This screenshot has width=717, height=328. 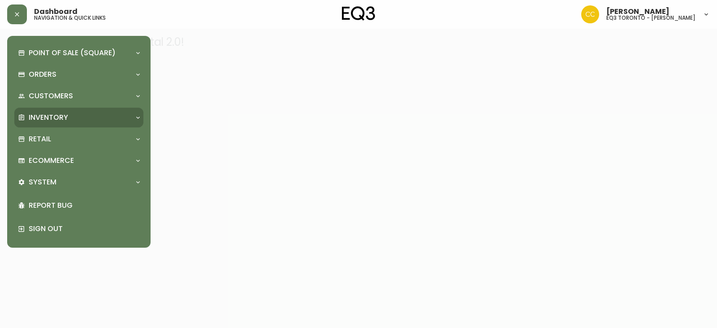 What do you see at coordinates (48, 117) in the screenshot?
I see `p: Inventory` at bounding box center [48, 117].